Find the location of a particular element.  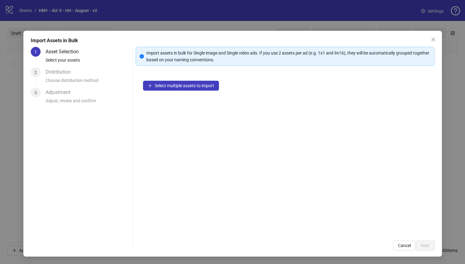

div: Choose distribution method is located at coordinates (88, 82).